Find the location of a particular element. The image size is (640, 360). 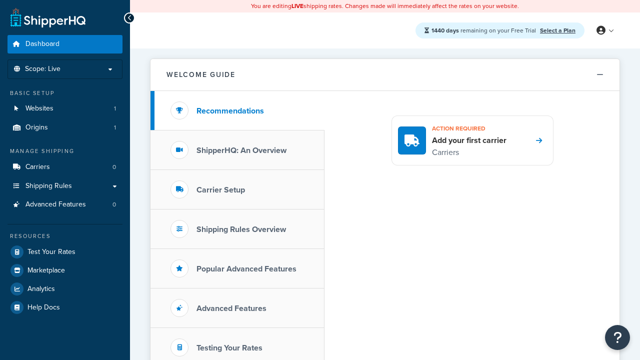

a: Analytics is located at coordinates (65, 289).